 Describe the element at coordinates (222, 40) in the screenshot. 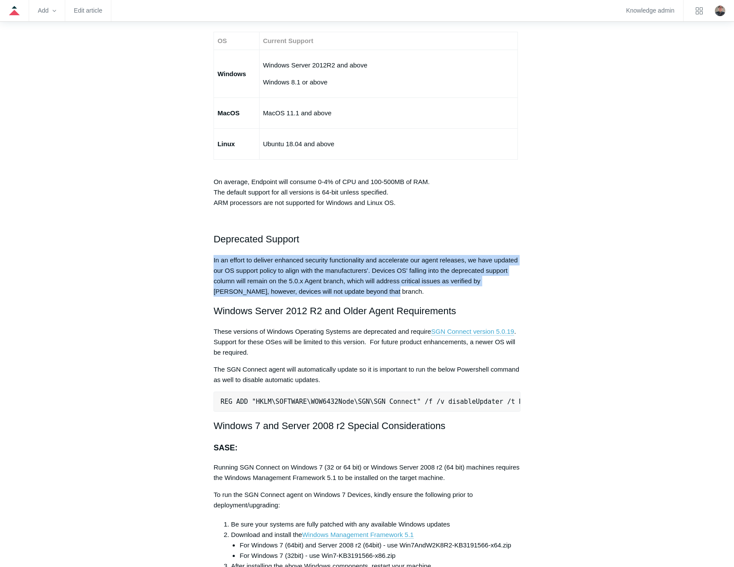

I see `strong: OS` at that location.